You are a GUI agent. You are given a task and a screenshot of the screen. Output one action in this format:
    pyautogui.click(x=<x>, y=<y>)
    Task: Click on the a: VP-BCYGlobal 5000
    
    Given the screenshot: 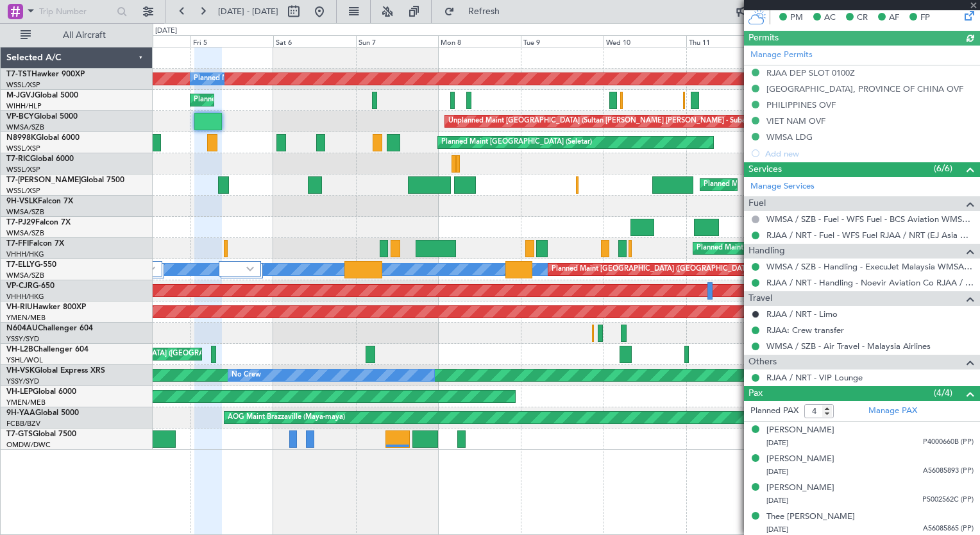 What is the action you would take?
    pyautogui.click(x=42, y=117)
    